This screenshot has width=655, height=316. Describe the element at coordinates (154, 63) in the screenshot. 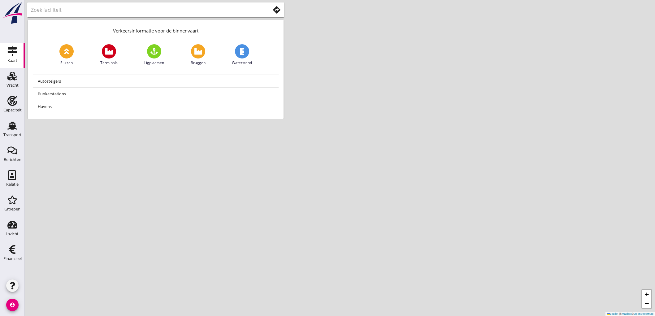

I see `span: Ligplaatsen` at that location.